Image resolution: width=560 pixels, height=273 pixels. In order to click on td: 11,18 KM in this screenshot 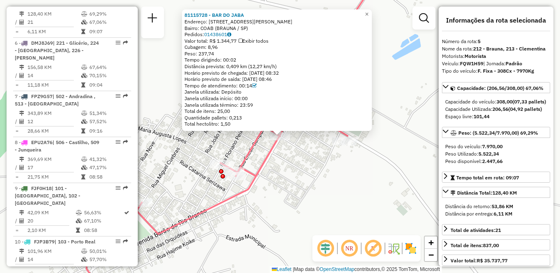, I will do `click(54, 85)`.